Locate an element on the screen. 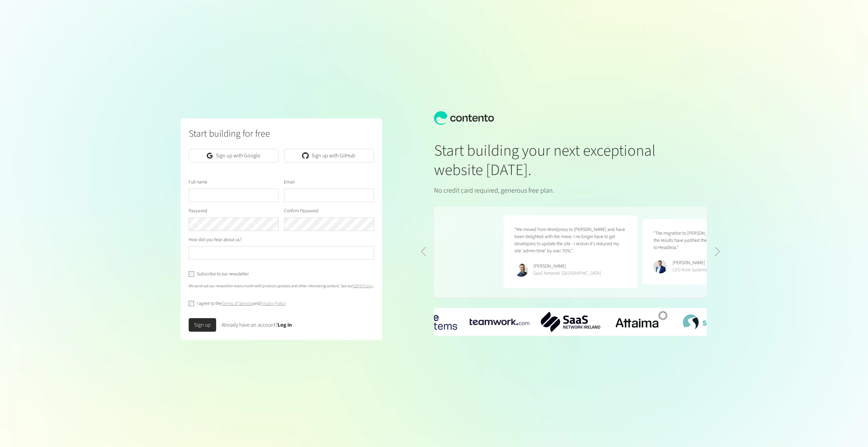  h2: Start building for free is located at coordinates (281, 134).